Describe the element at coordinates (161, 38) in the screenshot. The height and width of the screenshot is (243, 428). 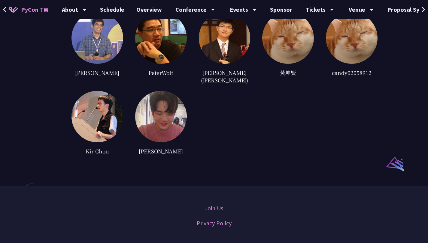
I see `img: fc8a005fc59e37cdaca7cf5c044539c8.jpg` at that location.